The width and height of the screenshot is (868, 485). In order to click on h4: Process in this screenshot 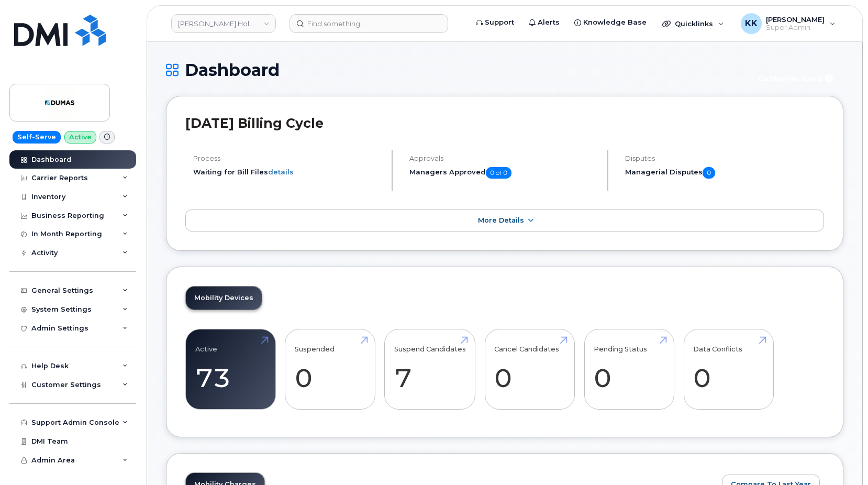, I will do `click(288, 158)`.